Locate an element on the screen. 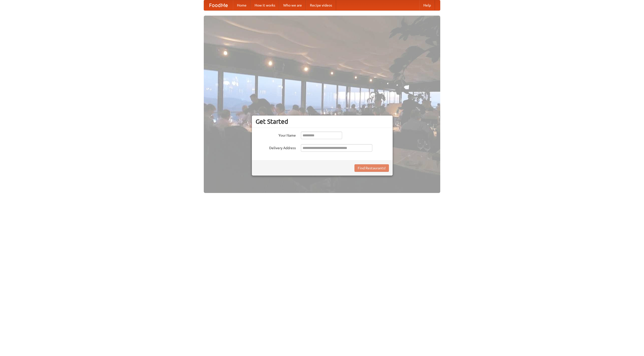 This screenshot has width=644, height=356. a: How it works is located at coordinates (265, 5).